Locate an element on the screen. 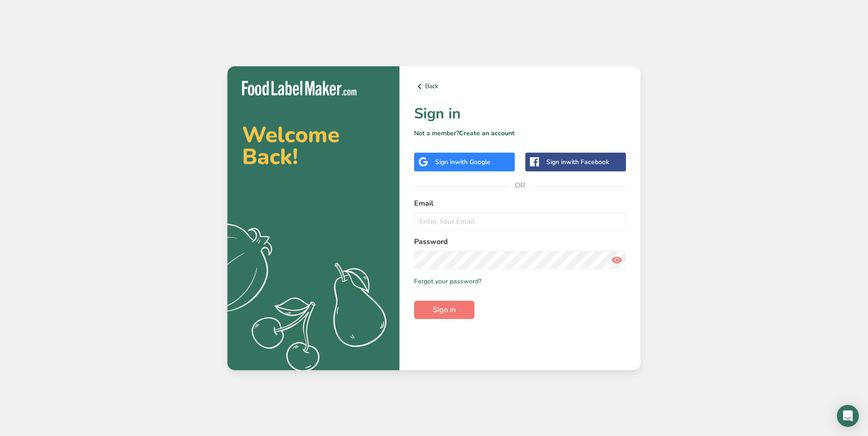 Image resolution: width=868 pixels, height=436 pixels. label: Password is located at coordinates (519, 242).